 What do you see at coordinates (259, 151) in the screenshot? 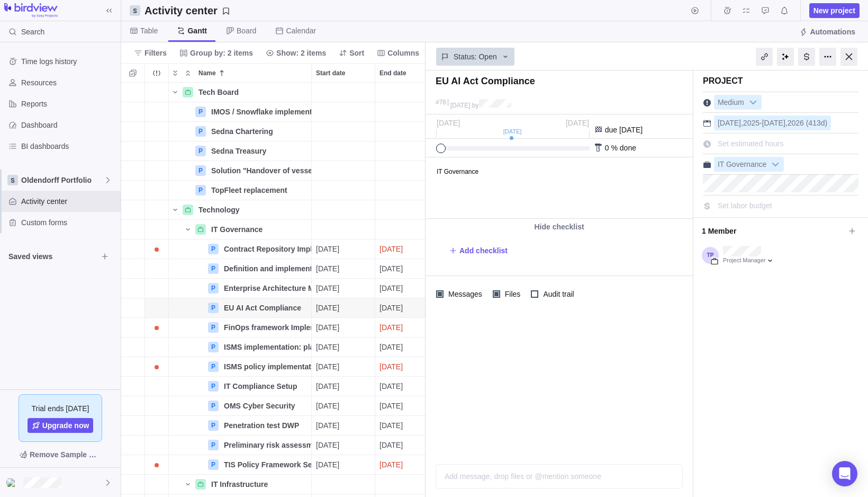
I see `div: Sedna Treasury` at bounding box center [259, 151].